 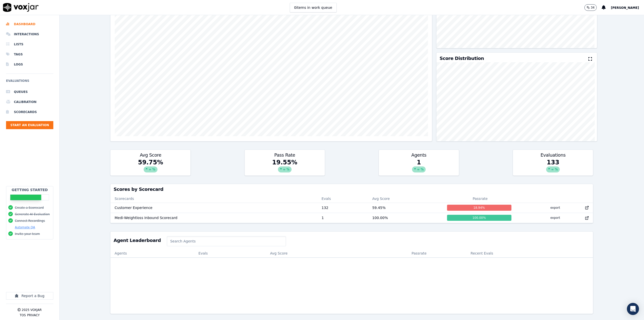 I want to click on div: 100.00 %, so click(x=480, y=218).